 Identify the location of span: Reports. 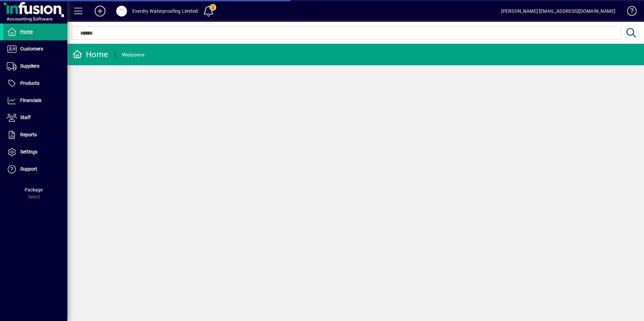
(28, 135).